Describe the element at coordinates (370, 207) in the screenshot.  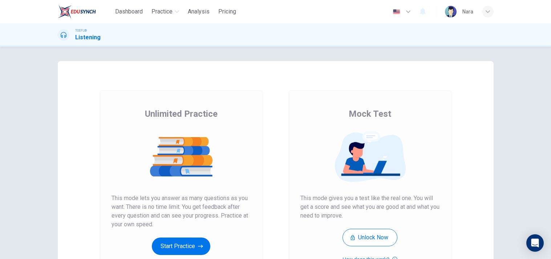
I see `span: This mode gives you a test like the real one. You will get a score and see what you are good at a...` at that location.